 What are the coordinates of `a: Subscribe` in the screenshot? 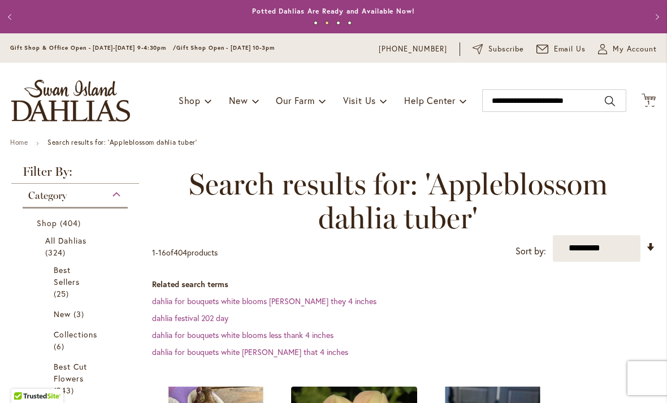 It's located at (498, 49).